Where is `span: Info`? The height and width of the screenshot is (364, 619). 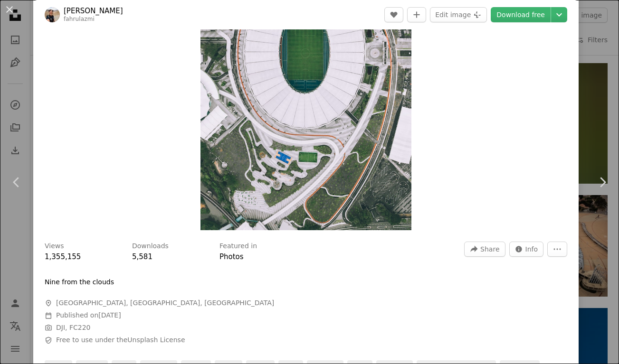 span: Info is located at coordinates (531, 249).